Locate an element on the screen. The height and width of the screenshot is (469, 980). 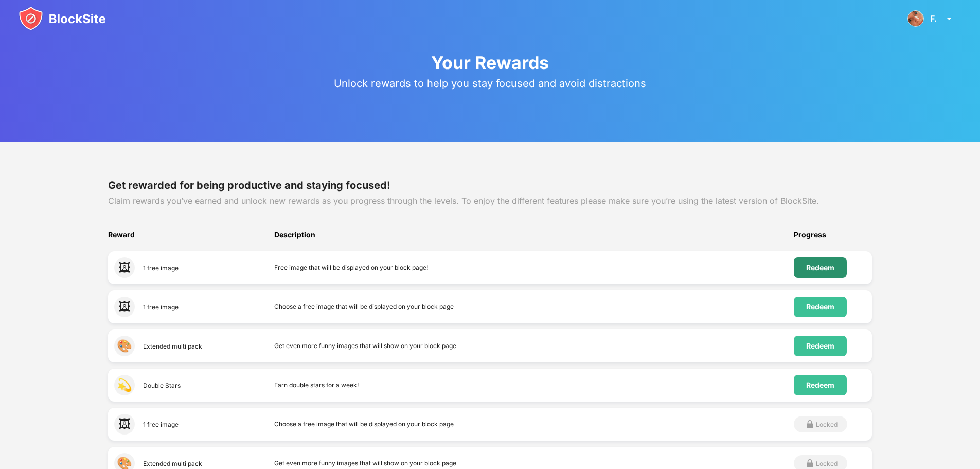
img: grey-lock.svg is located at coordinates (810, 424).